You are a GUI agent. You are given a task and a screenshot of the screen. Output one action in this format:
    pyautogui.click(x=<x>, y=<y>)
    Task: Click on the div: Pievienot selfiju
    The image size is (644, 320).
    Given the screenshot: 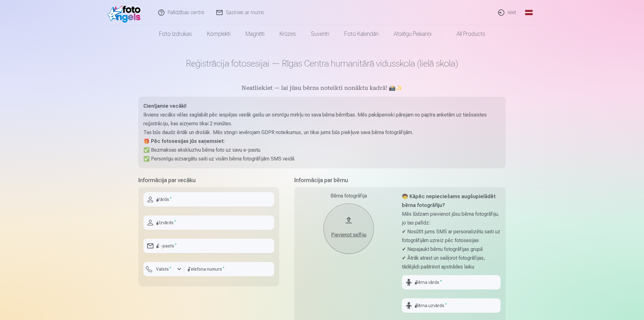 What is the action you would take?
    pyautogui.click(x=349, y=235)
    